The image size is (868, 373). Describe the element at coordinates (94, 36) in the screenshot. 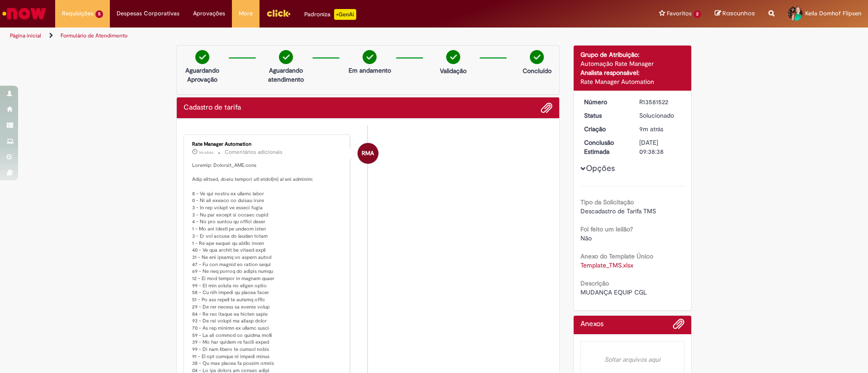

I see `a: Formulário de Atendimento` at that location.